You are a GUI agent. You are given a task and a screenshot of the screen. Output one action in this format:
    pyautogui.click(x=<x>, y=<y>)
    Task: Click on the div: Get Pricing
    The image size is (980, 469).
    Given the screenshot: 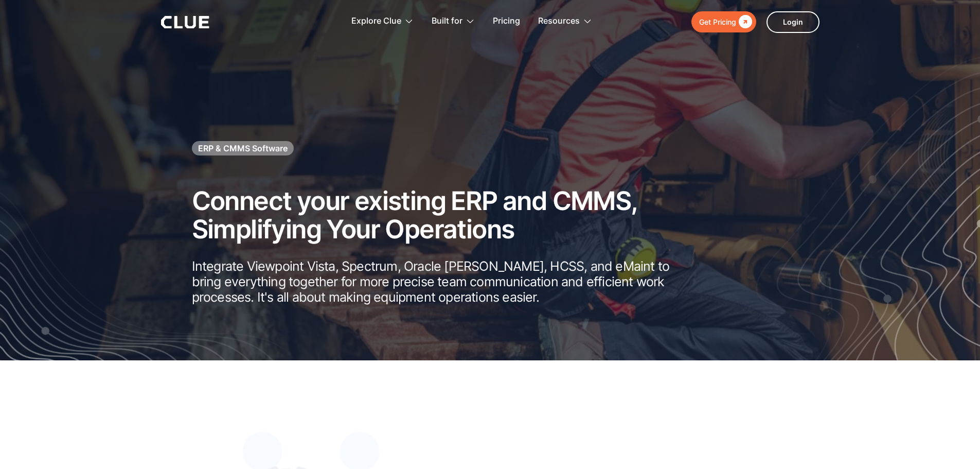 What is the action you would take?
    pyautogui.click(x=718, y=22)
    